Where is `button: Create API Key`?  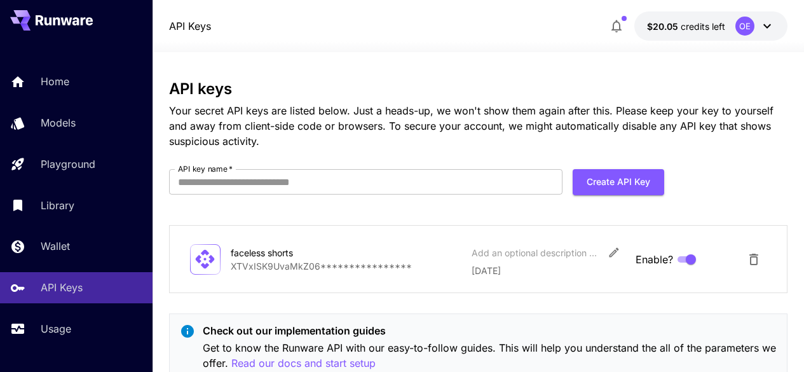
button: Create API Key is located at coordinates (619, 182).